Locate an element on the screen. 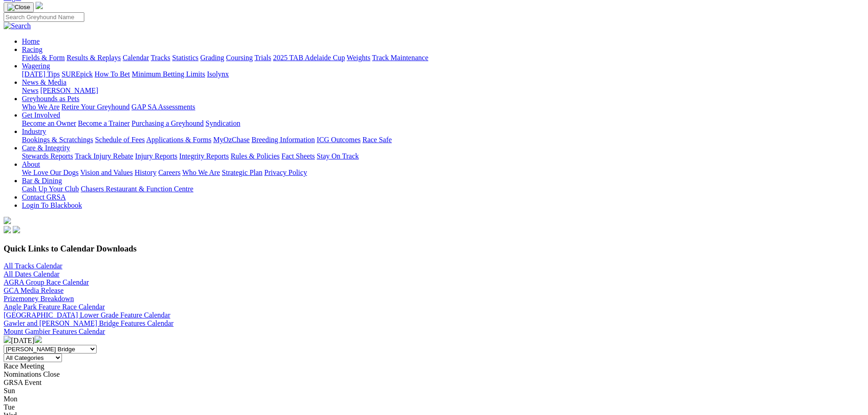 The width and height of the screenshot is (868, 415). a: Rules & Policies is located at coordinates (255, 155).